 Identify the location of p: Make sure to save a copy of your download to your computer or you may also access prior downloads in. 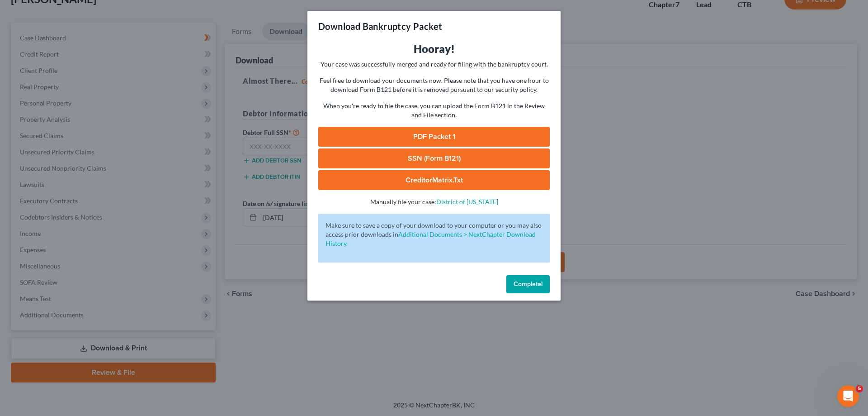
(434, 234).